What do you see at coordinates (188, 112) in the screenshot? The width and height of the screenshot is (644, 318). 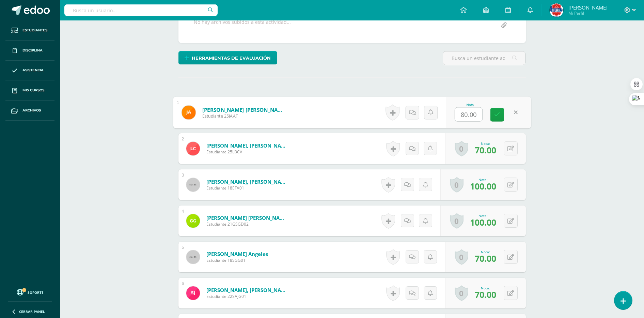 I see `img: beede4ce1cf86d592f35a2e09c2c1014.png` at bounding box center [188, 112].